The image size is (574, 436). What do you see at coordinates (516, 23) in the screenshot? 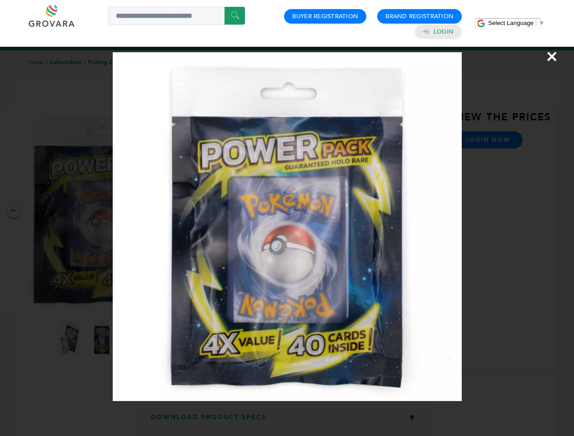
I see `a: Select Language​` at bounding box center [516, 23].